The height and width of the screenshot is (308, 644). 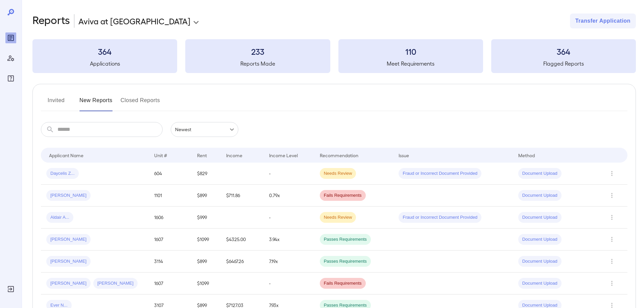 I want to click on div: FAQ, so click(x=11, y=79).